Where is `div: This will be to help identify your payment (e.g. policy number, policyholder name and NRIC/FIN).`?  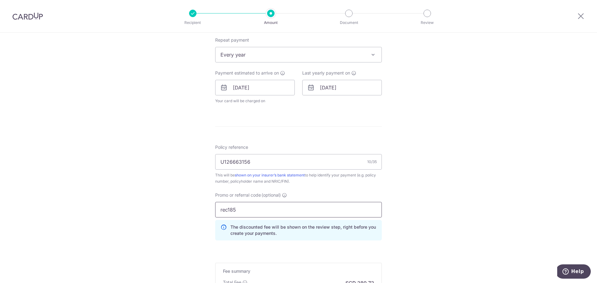 div: This will be to help identify your payment (e.g. policy number, policyholder name and NRIC/FIN). is located at coordinates (299, 179).